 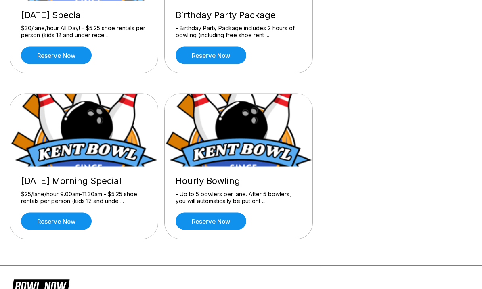 What do you see at coordinates (239, 130) in the screenshot?
I see `img: Hourly Bowling` at bounding box center [239, 130].